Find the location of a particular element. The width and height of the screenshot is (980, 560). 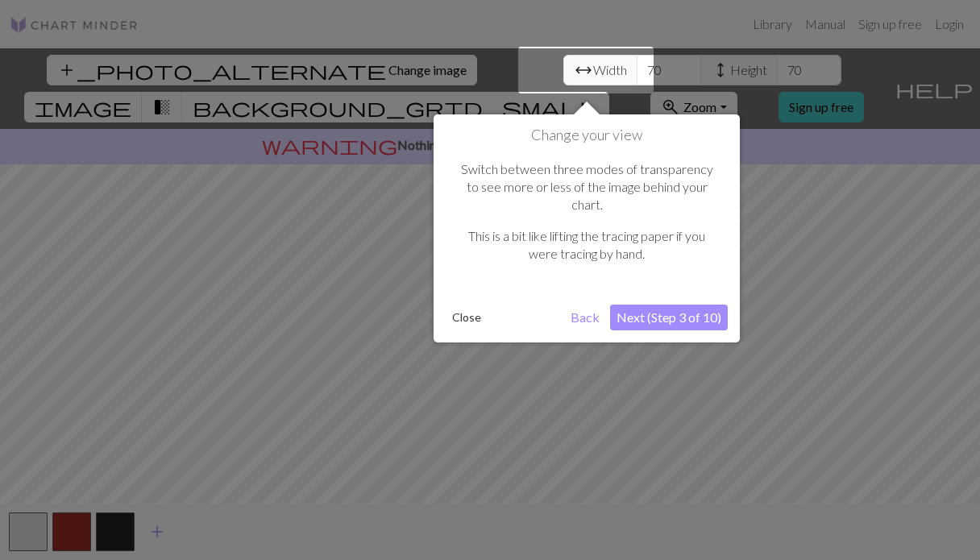

button: Close is located at coordinates (467, 317).